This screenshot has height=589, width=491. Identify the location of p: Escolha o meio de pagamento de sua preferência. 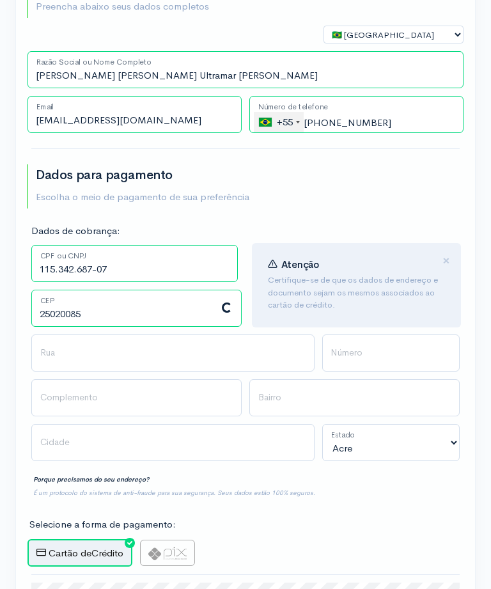
(143, 197).